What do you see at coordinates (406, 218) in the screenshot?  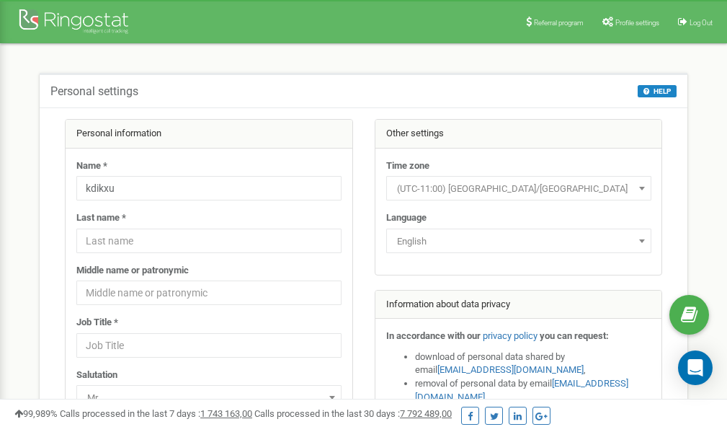 I see `label: Language` at bounding box center [406, 218].